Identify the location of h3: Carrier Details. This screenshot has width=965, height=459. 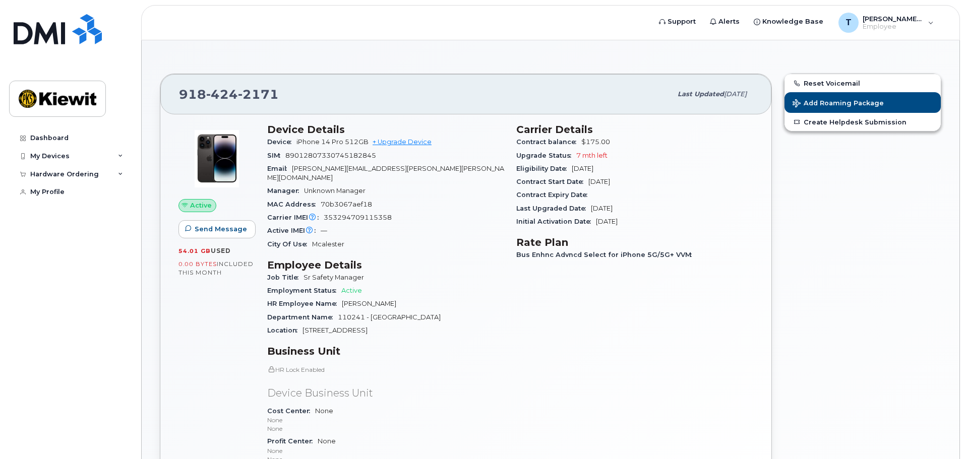
(635, 130).